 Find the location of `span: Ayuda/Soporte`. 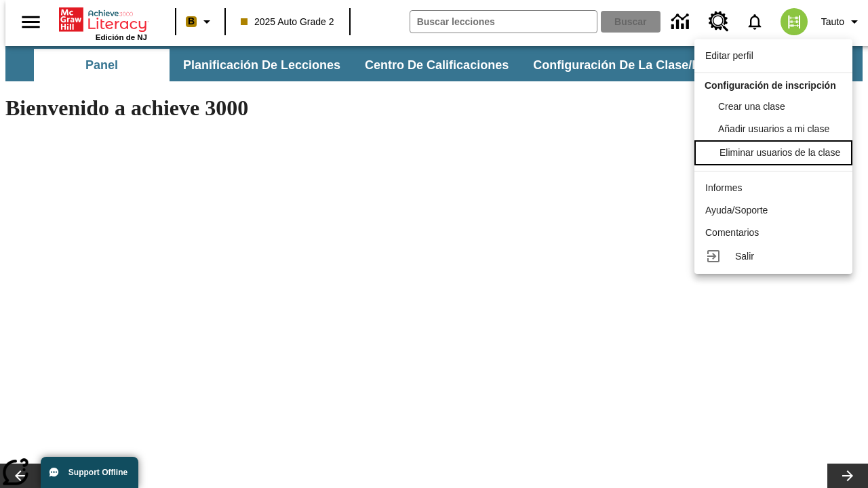

span: Ayuda/Soporte is located at coordinates (737, 210).